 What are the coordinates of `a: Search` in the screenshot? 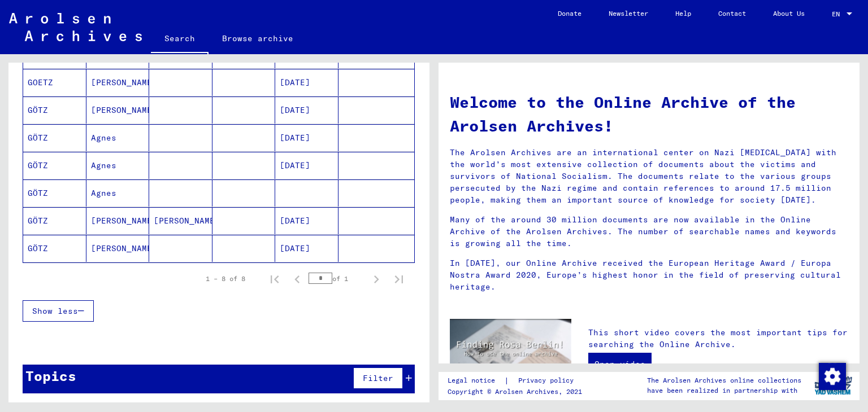 It's located at (180, 39).